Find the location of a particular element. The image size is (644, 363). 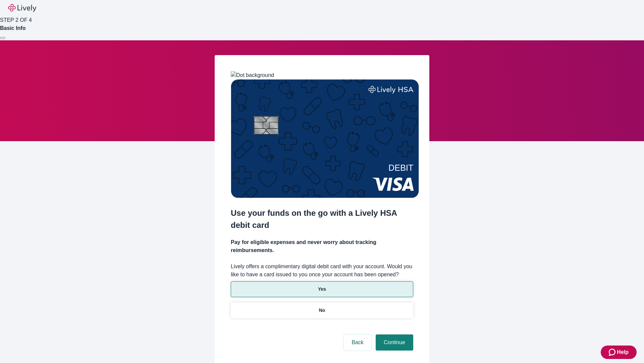

p: Yes is located at coordinates (322, 289).